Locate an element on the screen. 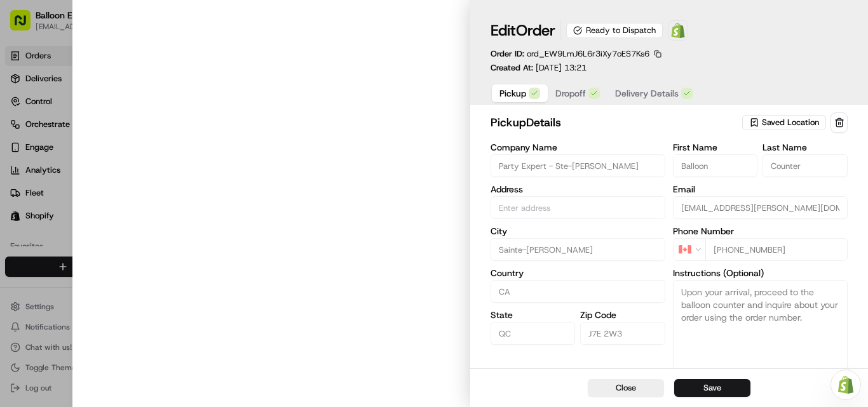 The image size is (868, 407). label: Address is located at coordinates (578, 189).